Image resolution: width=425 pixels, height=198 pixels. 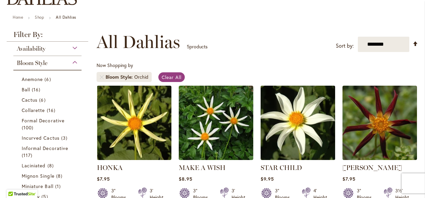 What do you see at coordinates (267, 179) in the screenshot?
I see `span: $9.95` at bounding box center [267, 179].